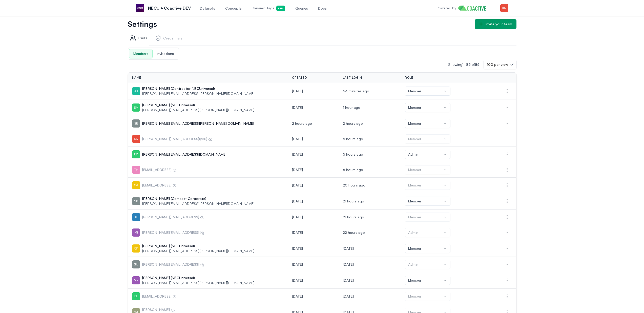 Image resolution: width=644 pixels, height=313 pixels. Describe the element at coordinates (497, 65) in the screenshot. I see `span: 100 per view` at that location.